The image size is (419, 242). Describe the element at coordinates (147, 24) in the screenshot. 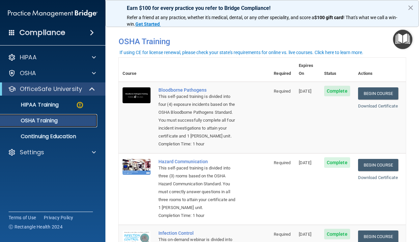

I see `strong: Get Started` at that location.